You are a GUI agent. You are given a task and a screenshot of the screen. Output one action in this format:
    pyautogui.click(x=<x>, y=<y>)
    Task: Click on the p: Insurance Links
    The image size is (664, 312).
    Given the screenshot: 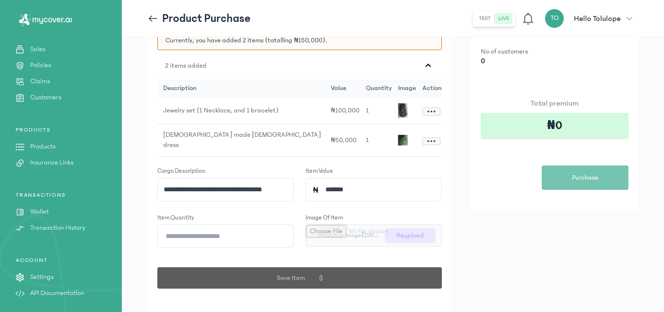 What is the action you would take?
    pyautogui.click(x=52, y=163)
    